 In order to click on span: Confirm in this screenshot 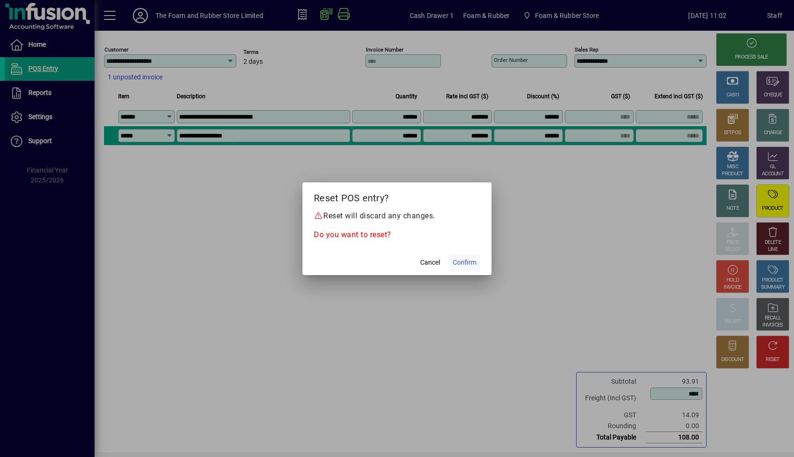, I will do `click(465, 262)`.